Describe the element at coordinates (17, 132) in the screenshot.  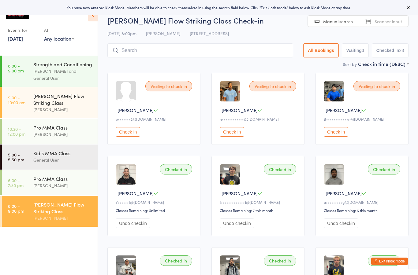
I see `time: 10:30 - 12:00 pm` at that location.